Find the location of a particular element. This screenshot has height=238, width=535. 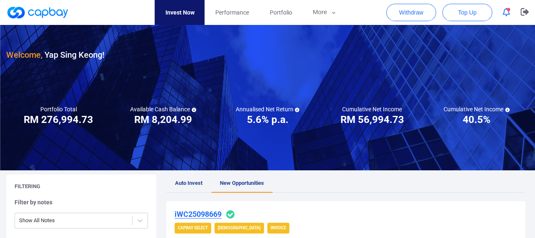

button: Top Up is located at coordinates (467, 12).